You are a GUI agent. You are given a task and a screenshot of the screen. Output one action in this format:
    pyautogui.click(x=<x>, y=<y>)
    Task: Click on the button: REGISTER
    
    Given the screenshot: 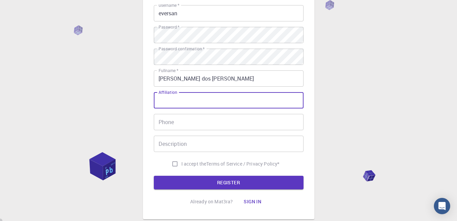 What is the action you would take?
    pyautogui.click(x=229, y=183)
    